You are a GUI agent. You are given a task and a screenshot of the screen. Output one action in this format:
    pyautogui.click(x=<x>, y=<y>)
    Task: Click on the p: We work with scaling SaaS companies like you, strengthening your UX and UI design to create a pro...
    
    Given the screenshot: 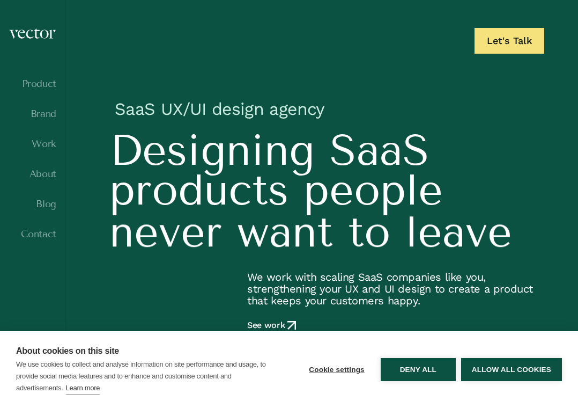 What is the action you would take?
    pyautogui.click(x=392, y=289)
    